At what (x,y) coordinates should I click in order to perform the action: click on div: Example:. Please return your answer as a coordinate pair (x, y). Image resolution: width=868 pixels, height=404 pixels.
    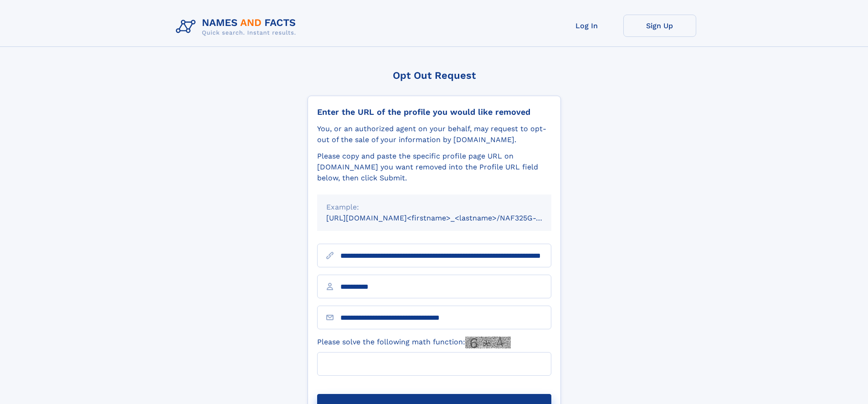
    Looking at the image, I should click on (434, 208).